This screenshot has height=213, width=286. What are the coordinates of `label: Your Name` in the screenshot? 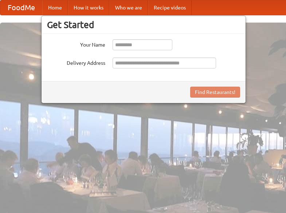 It's located at (76, 44).